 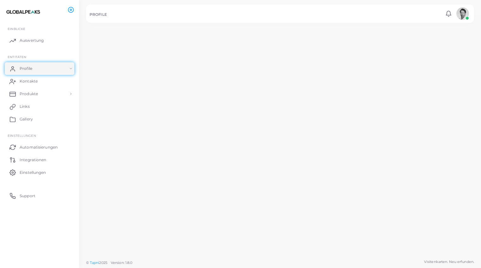 I want to click on a: Integrationen, so click(x=40, y=160).